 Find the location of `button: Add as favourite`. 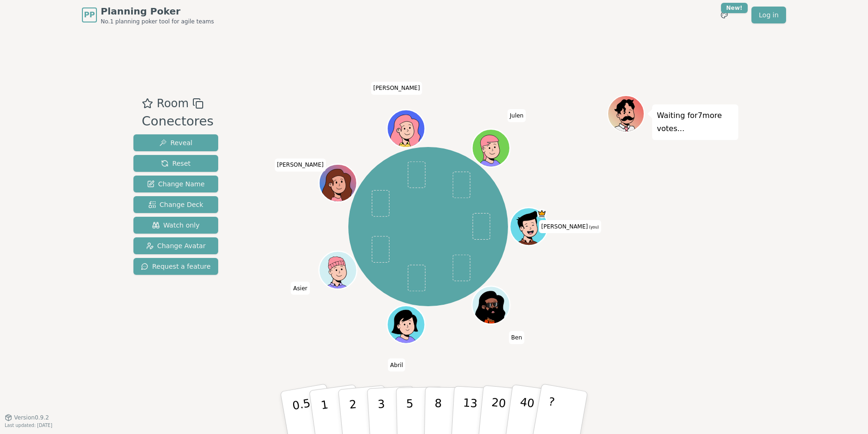

button: Add as favourite is located at coordinates (147, 103).